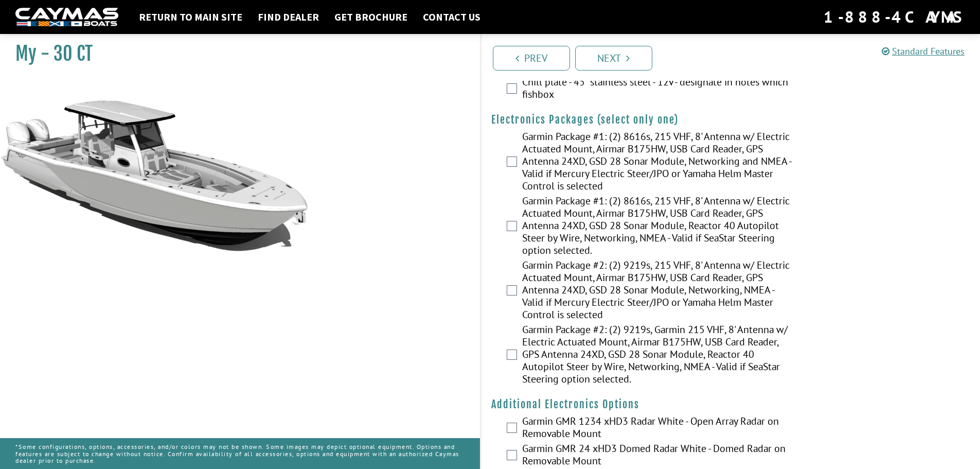 Image resolution: width=980 pixels, height=469 pixels. Describe the element at coordinates (660, 89) in the screenshot. I see `label: Chill plate - 45" stainless steel - 12v - designate in notes which fishbox` at that location.